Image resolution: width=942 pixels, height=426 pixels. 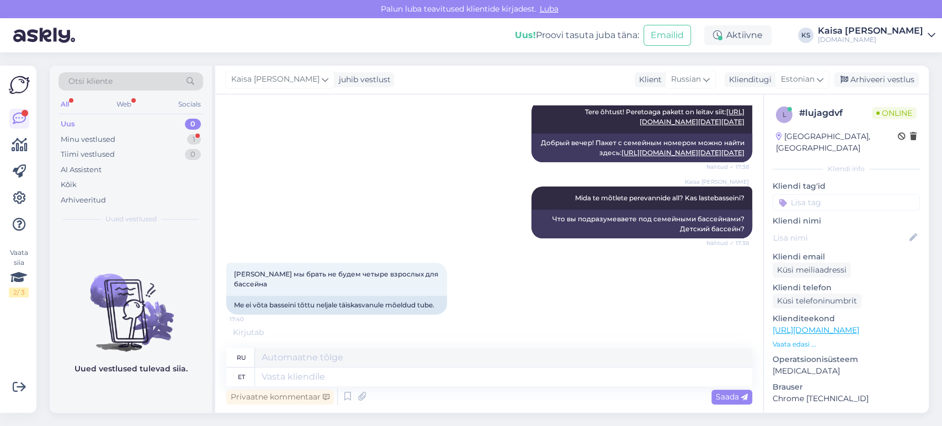 What do you see at coordinates (817, 301) in the screenshot?
I see `div: Küsi telefoninumbrit` at bounding box center [817, 301].